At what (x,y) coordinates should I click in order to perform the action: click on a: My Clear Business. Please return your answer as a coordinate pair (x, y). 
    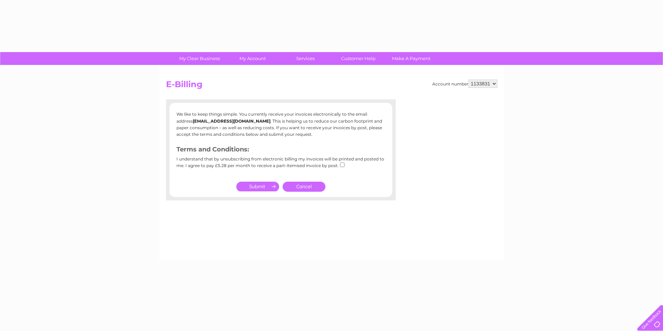
    Looking at the image, I should click on (199, 58).